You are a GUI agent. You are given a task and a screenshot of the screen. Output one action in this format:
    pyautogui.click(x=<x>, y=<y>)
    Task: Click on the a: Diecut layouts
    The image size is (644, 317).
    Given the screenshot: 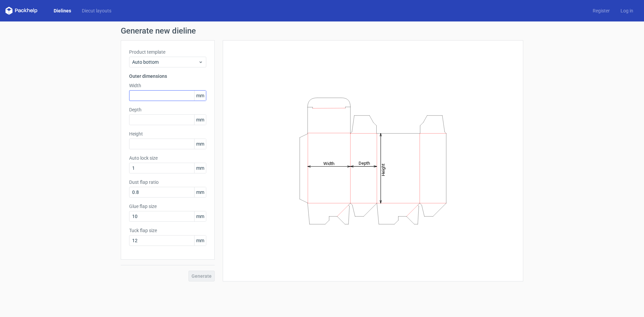 What is the action you would take?
    pyautogui.click(x=97, y=11)
    